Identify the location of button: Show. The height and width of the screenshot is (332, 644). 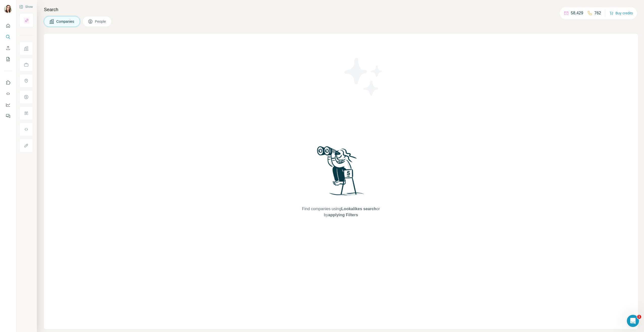
(26, 7).